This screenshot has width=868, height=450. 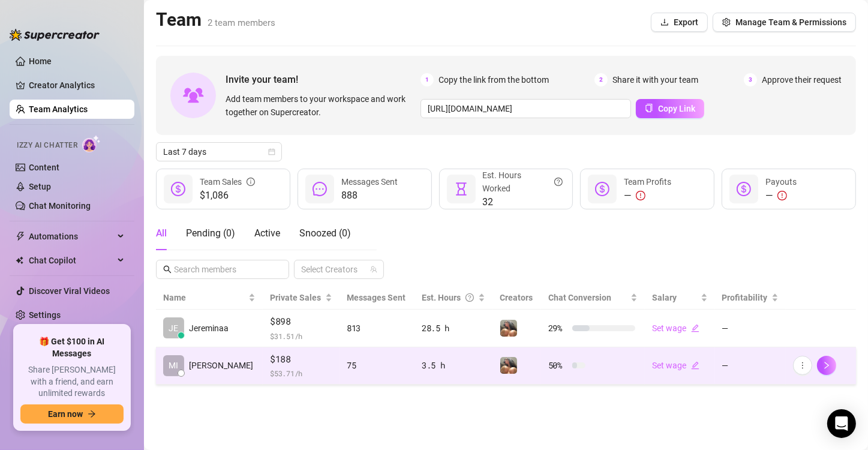 I want to click on input: Search members, so click(x=223, y=270).